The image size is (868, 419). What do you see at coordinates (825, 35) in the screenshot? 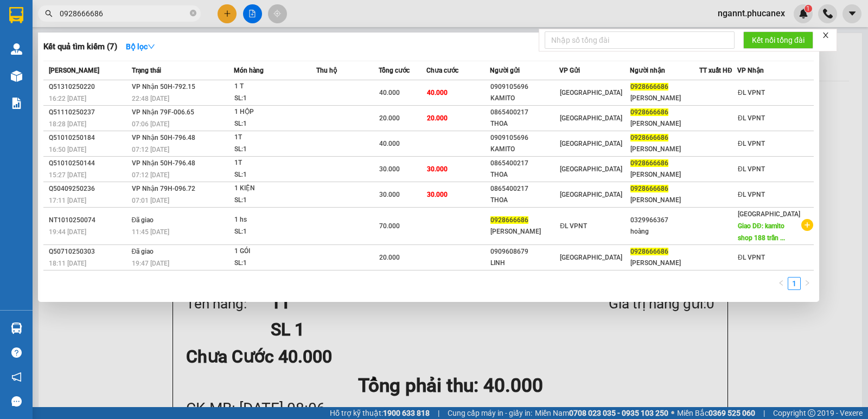
I see `span: close` at bounding box center [825, 35].